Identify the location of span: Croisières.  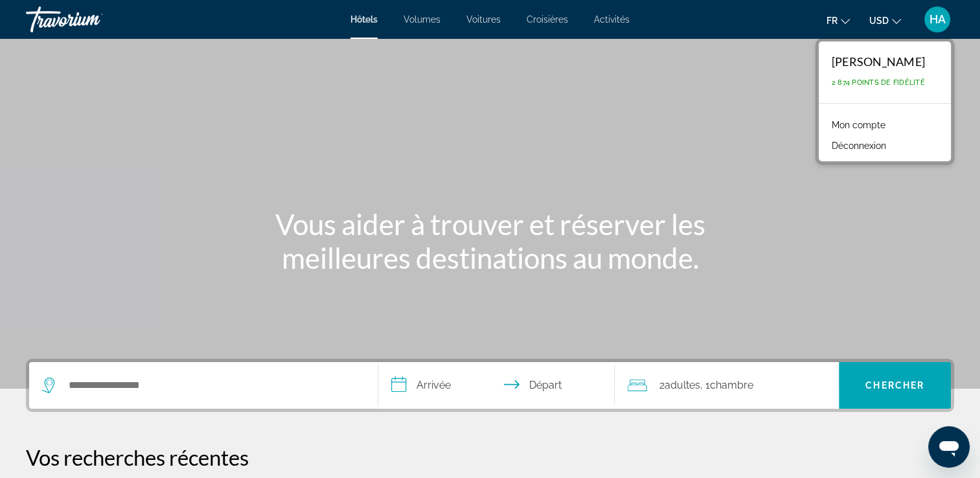
(547, 20).